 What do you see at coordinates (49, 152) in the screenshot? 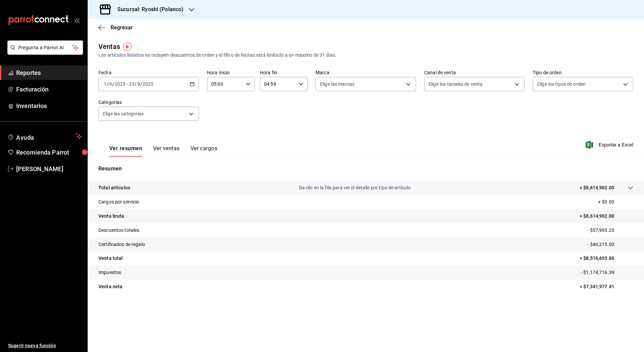
I see `span: Recomienda Parrot` at bounding box center [49, 152].